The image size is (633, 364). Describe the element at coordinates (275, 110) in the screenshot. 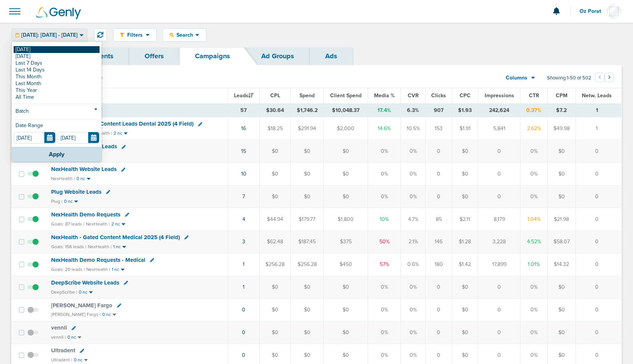

I see `td: $30.64` at that location.